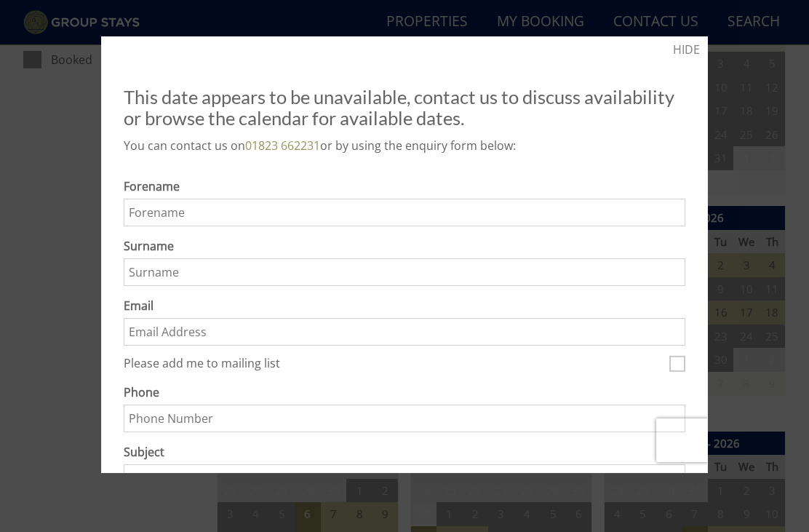  I want to click on p: You can contact us on or by using the enquiry form below:, so click(405, 145).